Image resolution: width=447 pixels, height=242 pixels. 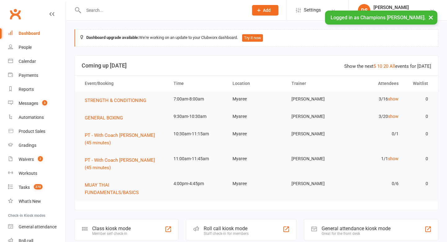 I want to click on div: We're working on an update to your Clubworx dashboard., so click(x=256, y=38).